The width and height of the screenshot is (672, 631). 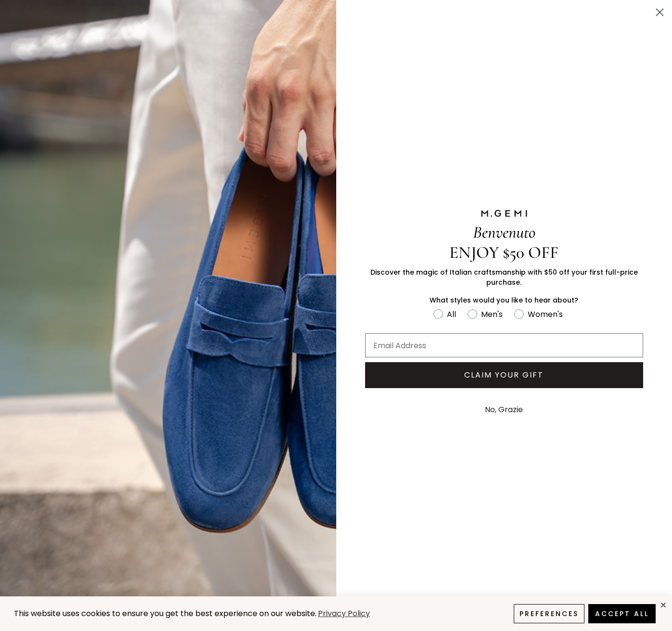 I want to click on a: Privacy Policy (opens in a new tab), so click(x=344, y=613).